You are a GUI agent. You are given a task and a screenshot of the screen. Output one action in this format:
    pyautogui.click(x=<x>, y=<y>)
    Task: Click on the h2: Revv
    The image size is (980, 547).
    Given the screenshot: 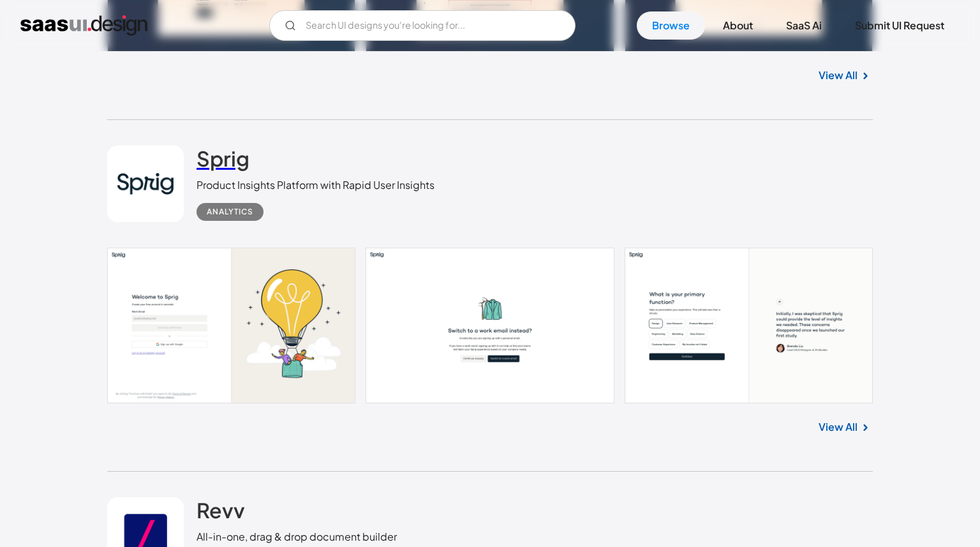 What is the action you would take?
    pyautogui.click(x=221, y=510)
    